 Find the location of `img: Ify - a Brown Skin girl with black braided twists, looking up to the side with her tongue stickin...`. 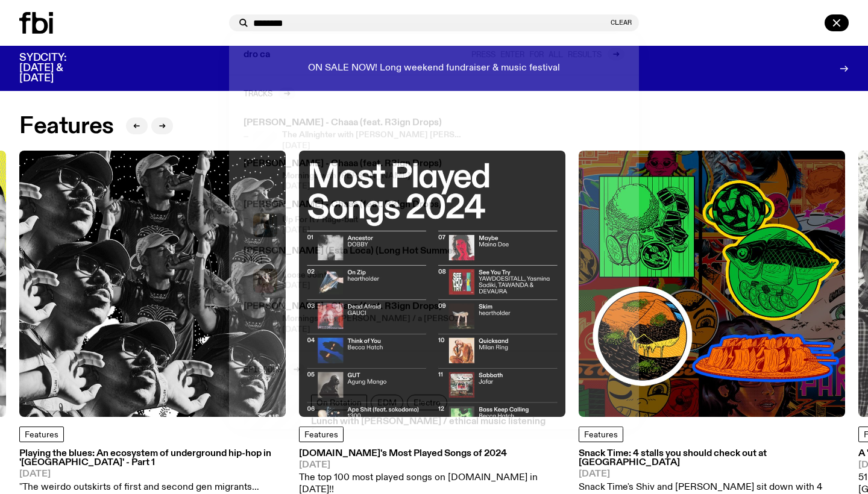

img: Ify - a Brown Skin girl with black braided twists, looking up to the side with her tongue stickin... is located at coordinates (265, 225).